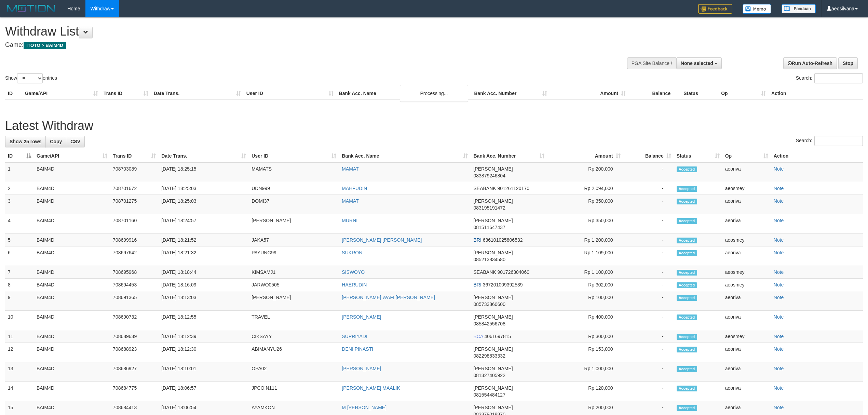 Image resolution: width=868 pixels, height=415 pixels. Describe the element at coordinates (204, 156) in the screenshot. I see `th: Date Trans.: activate to sort column ascending` at that location.